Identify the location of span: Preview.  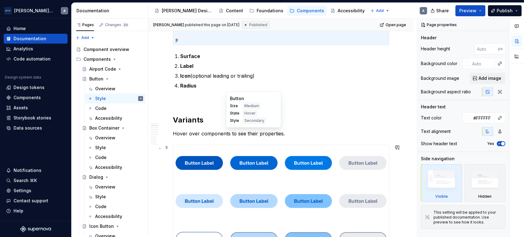
(468, 11).